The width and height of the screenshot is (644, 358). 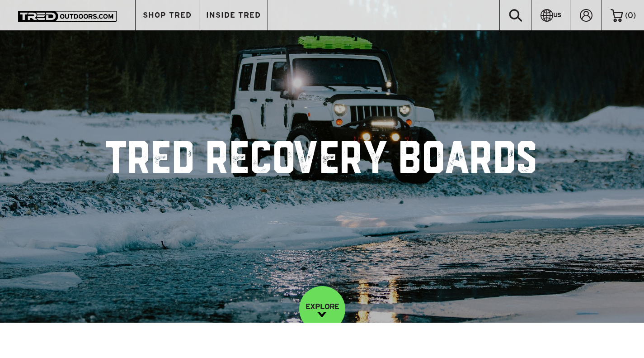 What do you see at coordinates (617, 15) in the screenshot?
I see `img: cart-icon` at bounding box center [617, 15].